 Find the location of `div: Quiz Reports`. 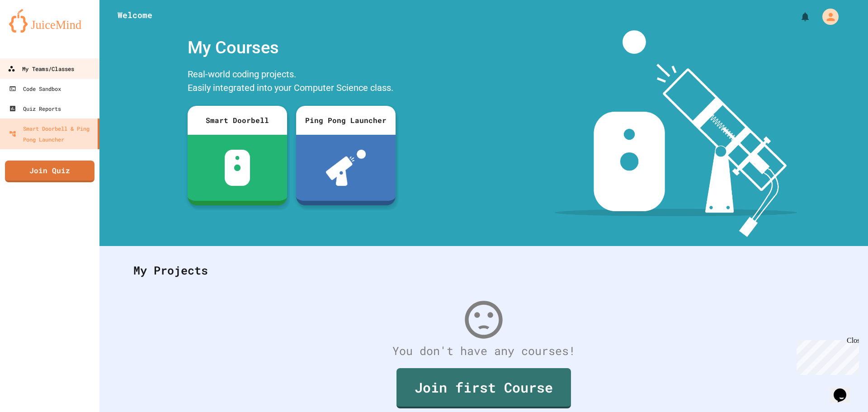

div: Quiz Reports is located at coordinates (35, 108).